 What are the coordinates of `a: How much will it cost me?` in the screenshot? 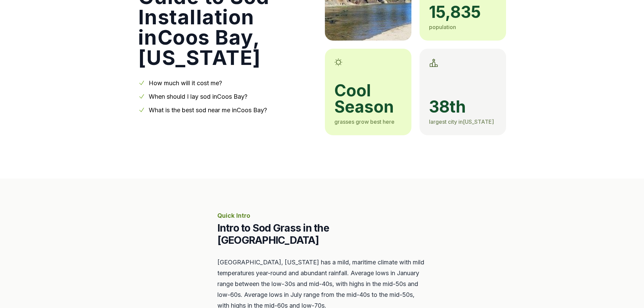 It's located at (185, 83).